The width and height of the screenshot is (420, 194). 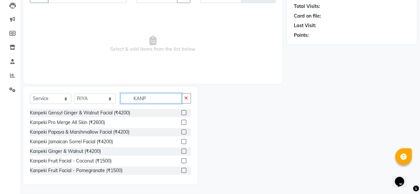 I want to click on div: Kanpeki Pro Merge All Skin (₹2600), so click(x=67, y=122).